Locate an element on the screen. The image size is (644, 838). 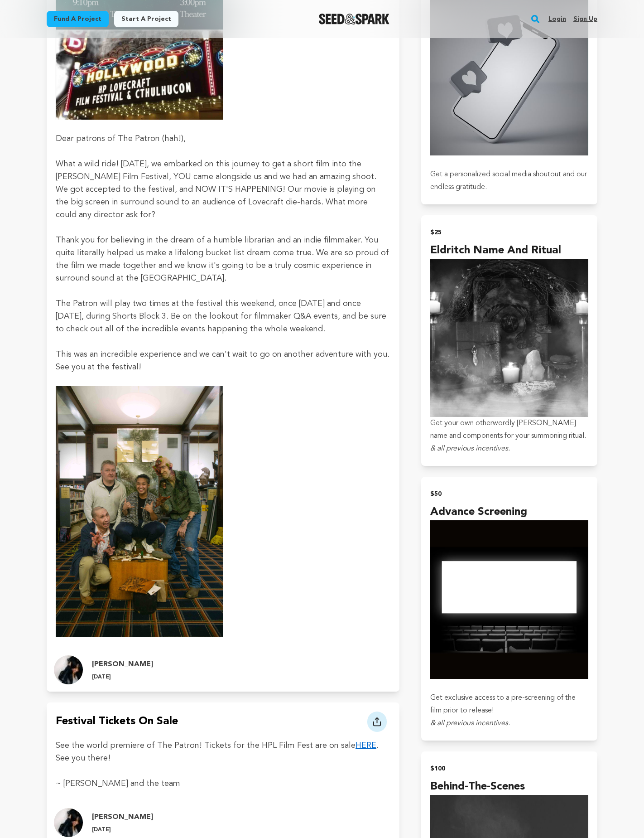
h4: Advance Screening is located at coordinates (509, 512).